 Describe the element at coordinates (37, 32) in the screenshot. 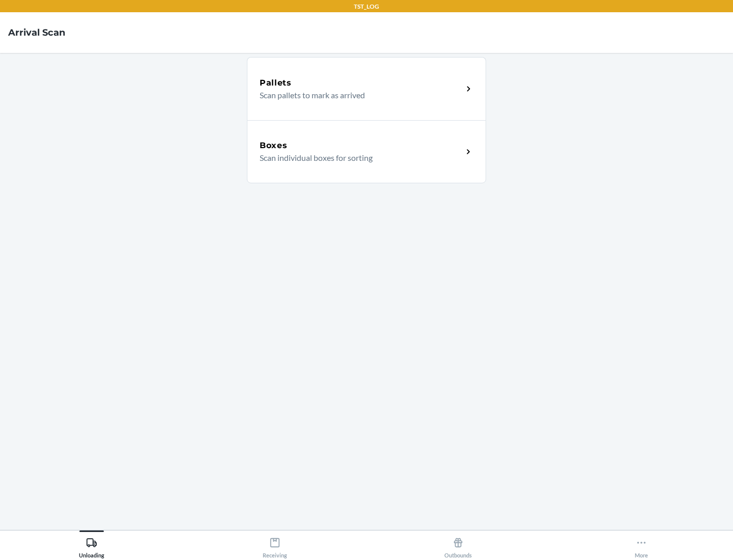

I see `h4: Arrival Scan` at that location.